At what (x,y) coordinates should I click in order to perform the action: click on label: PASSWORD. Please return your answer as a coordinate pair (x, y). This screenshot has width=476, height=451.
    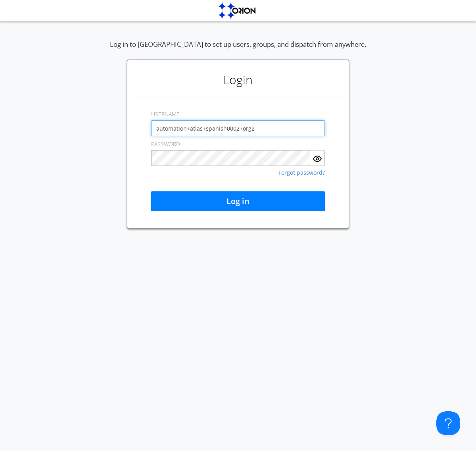
    Looking at the image, I should click on (166, 144).